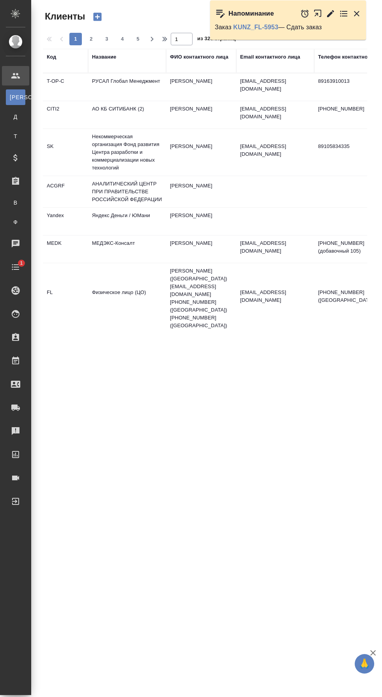 The width and height of the screenshot is (382, 697). What do you see at coordinates (16, 203) in the screenshot?
I see `a: В` at bounding box center [16, 203].